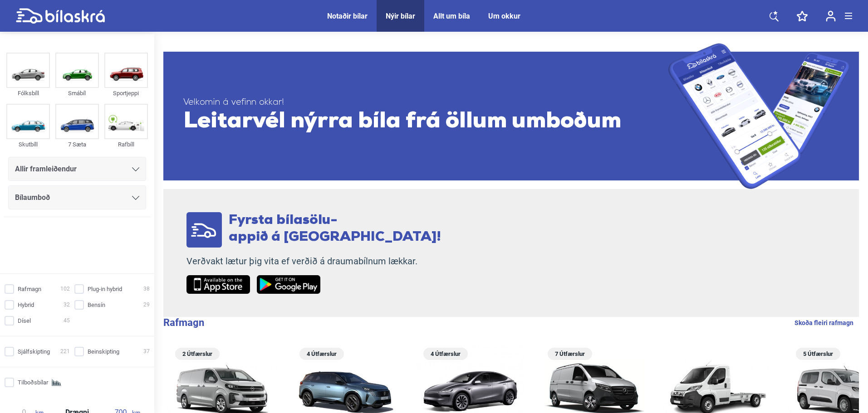 This screenshot has width=868, height=413. What do you see at coordinates (451, 16) in the screenshot?
I see `a: Allt um bíla` at bounding box center [451, 16].